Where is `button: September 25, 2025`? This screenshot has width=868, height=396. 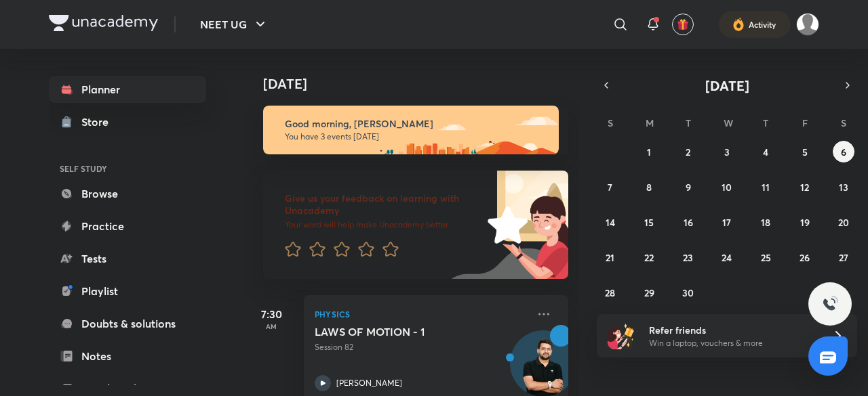
button: September 25, 2025 is located at coordinates (765, 258).